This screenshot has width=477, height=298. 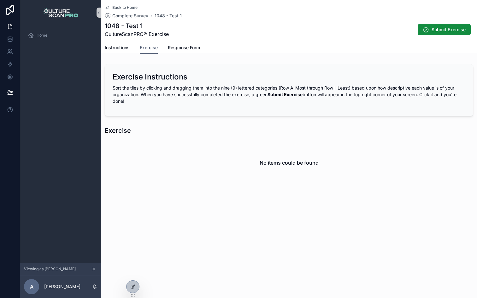 I want to click on span: A, so click(x=32, y=287).